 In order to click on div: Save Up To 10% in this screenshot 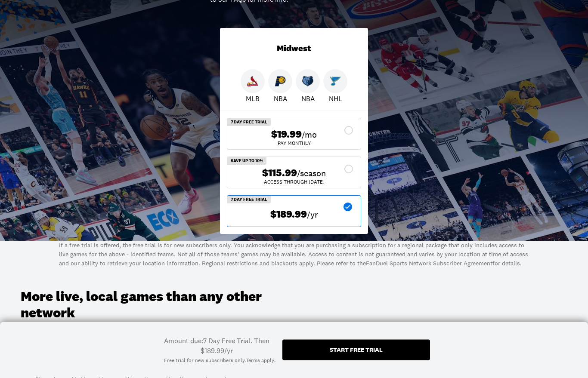, I will do `click(247, 162)`.